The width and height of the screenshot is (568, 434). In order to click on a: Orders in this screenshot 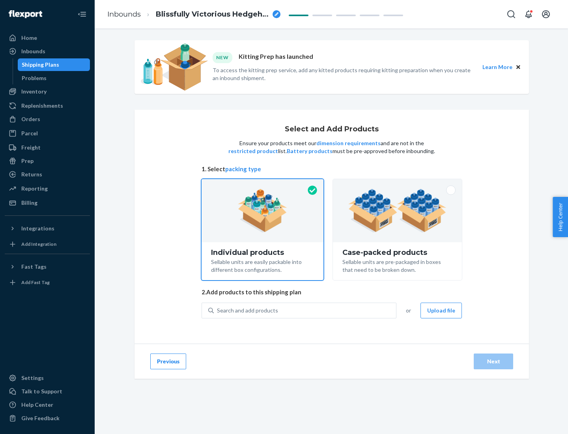, I will do `click(47, 119)`.